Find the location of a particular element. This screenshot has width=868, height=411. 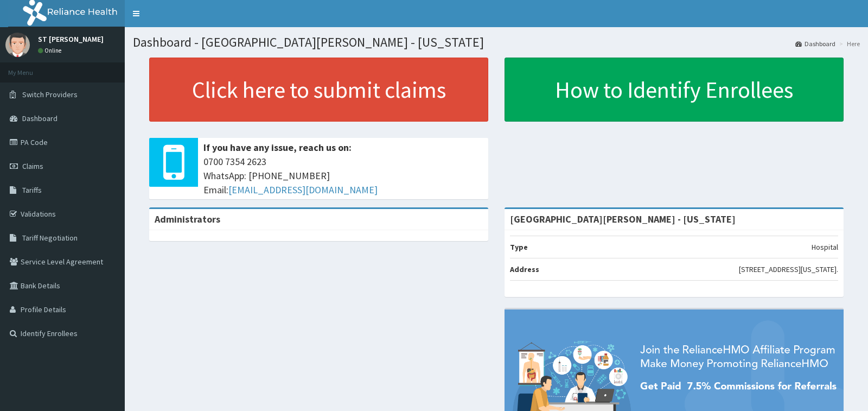

span: Tariff Negotiation is located at coordinates (50, 238).